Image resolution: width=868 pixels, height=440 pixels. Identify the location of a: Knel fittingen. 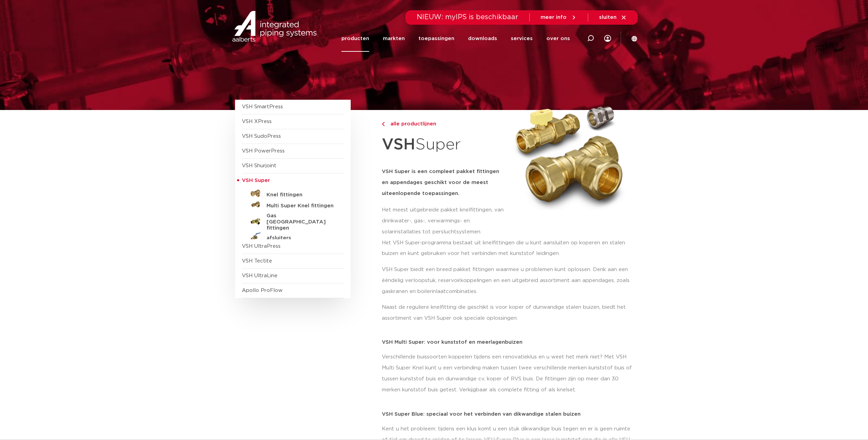
(293, 194).